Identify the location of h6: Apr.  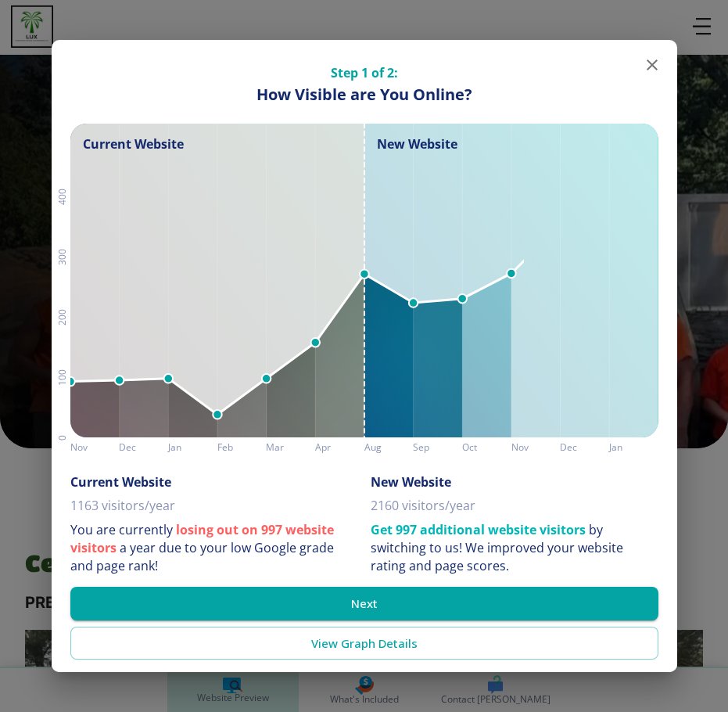
(340, 447).